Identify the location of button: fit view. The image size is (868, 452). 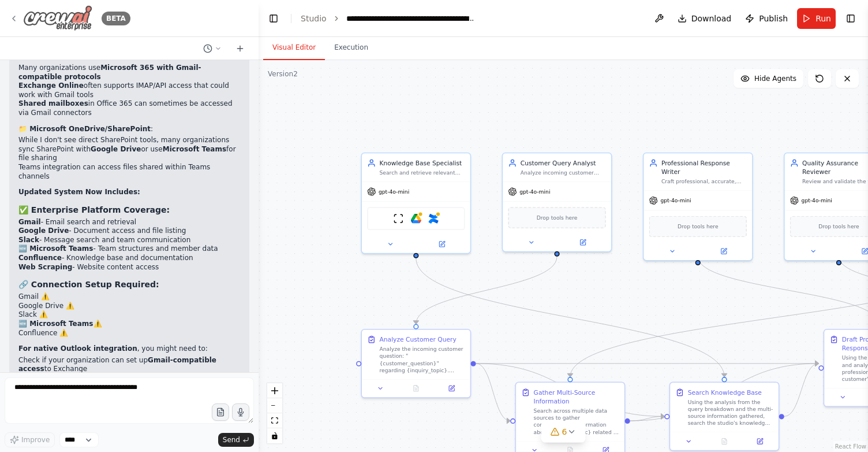
(275, 420).